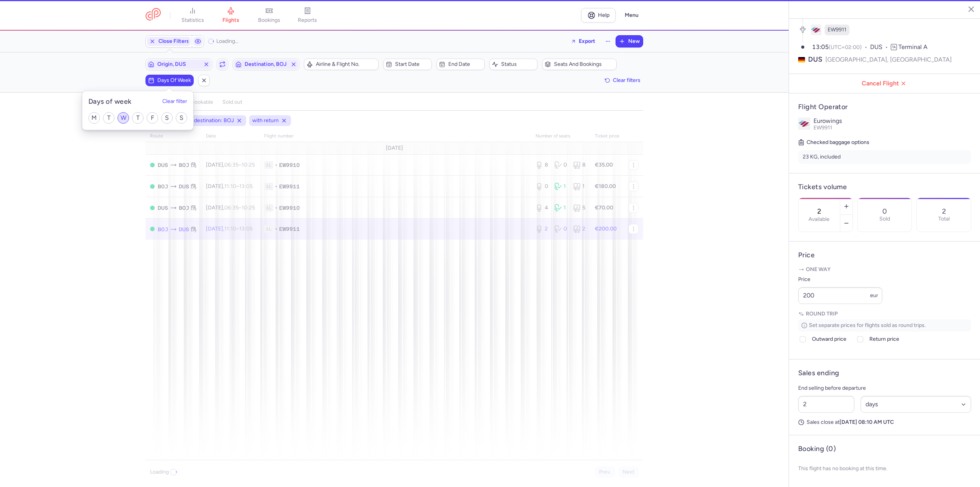  I want to click on span: End date, so click(465, 64).